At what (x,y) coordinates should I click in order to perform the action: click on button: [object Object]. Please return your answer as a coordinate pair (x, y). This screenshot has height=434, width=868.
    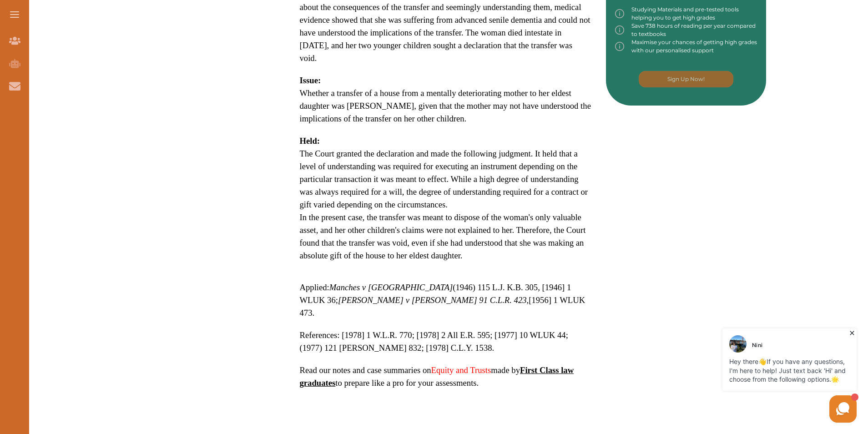
    Looking at the image, I should click on (686, 79).